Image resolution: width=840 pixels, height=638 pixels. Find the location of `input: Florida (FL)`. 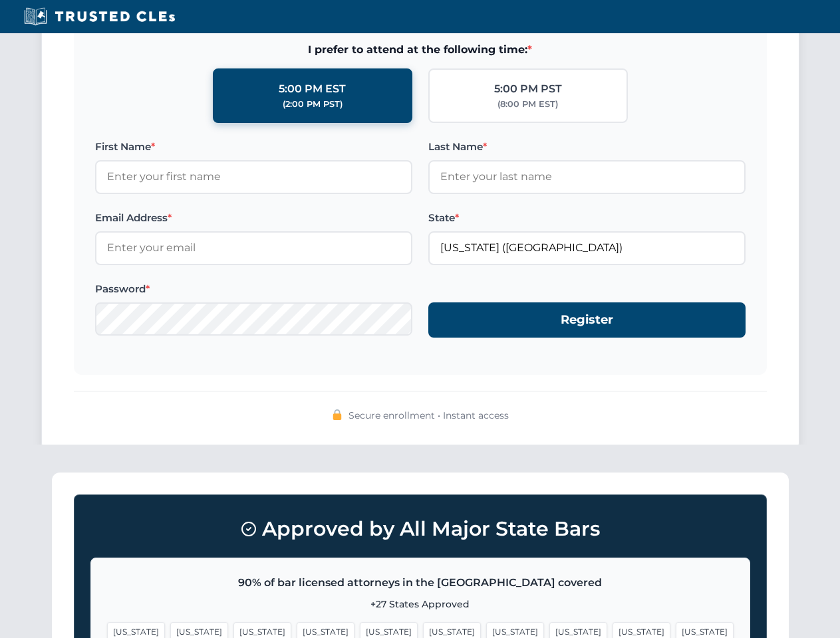

input: Florida (FL) is located at coordinates (587, 248).